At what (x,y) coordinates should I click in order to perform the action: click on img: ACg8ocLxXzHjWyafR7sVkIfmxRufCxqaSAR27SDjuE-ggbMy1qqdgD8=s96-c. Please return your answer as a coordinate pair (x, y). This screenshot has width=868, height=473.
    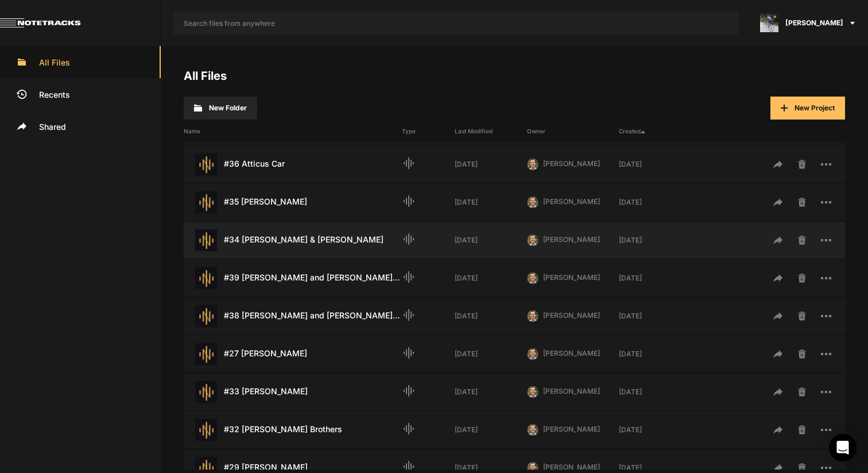
    Looking at the image, I should click on (769, 23).